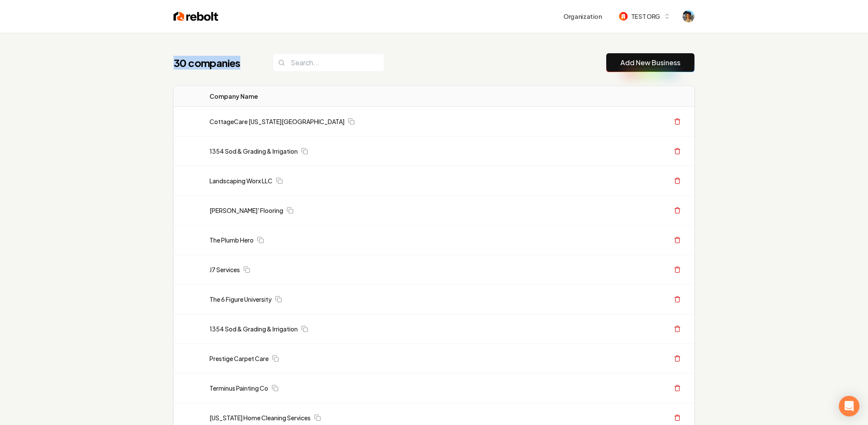 This screenshot has width=868, height=425. Describe the element at coordinates (239, 388) in the screenshot. I see `a: Terminus Painting Co` at that location.